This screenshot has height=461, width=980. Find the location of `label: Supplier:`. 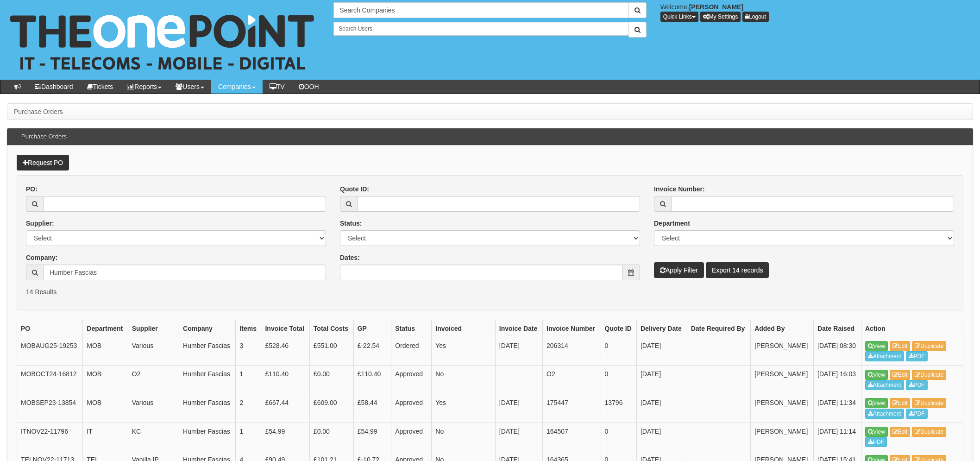

label: Supplier: is located at coordinates (40, 223).